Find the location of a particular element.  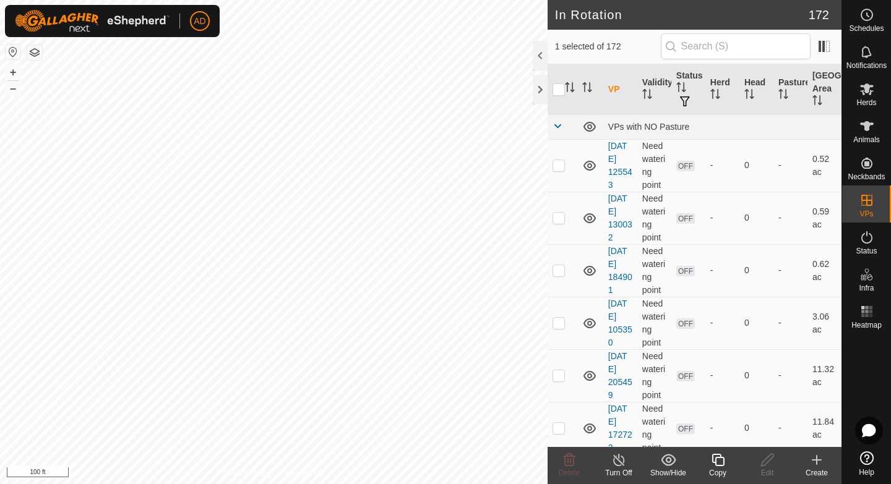

div: VPs with NO Pasture is located at coordinates (722, 127).